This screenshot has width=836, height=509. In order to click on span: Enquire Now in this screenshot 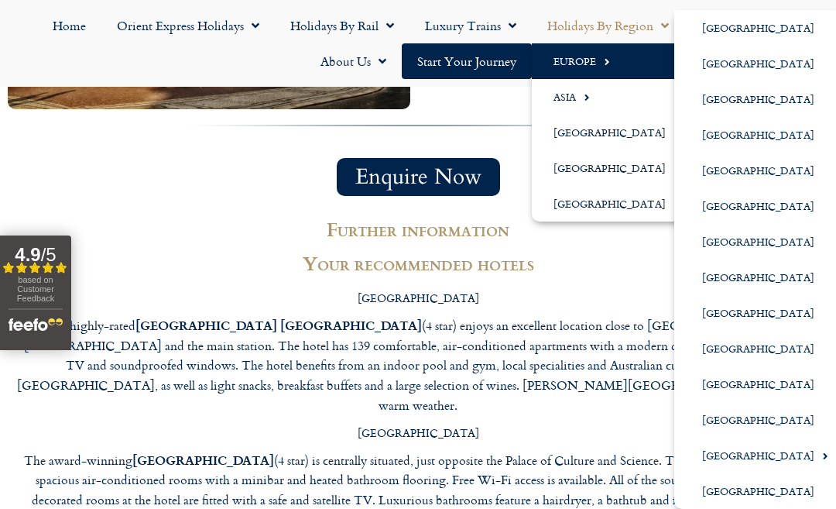, I will do `click(418, 176)`.